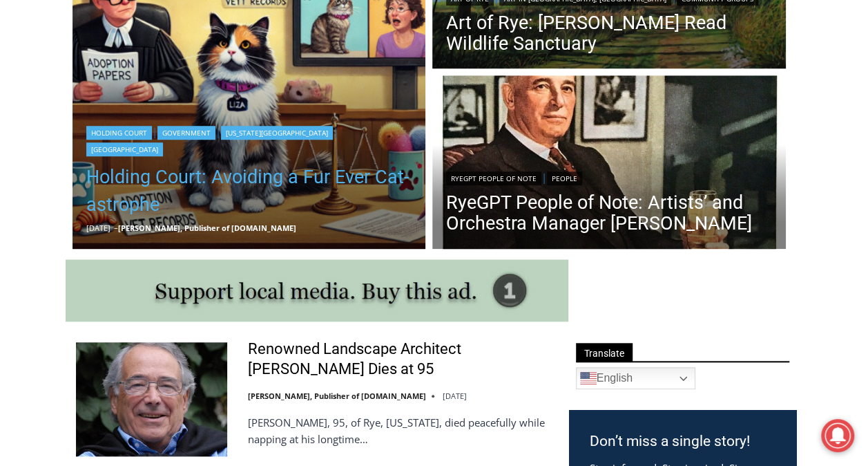  What do you see at coordinates (151, 399) in the screenshot?
I see `img: Renowned Landscape Architect Peter Rolland Dies at 95` at bounding box center [151, 399].